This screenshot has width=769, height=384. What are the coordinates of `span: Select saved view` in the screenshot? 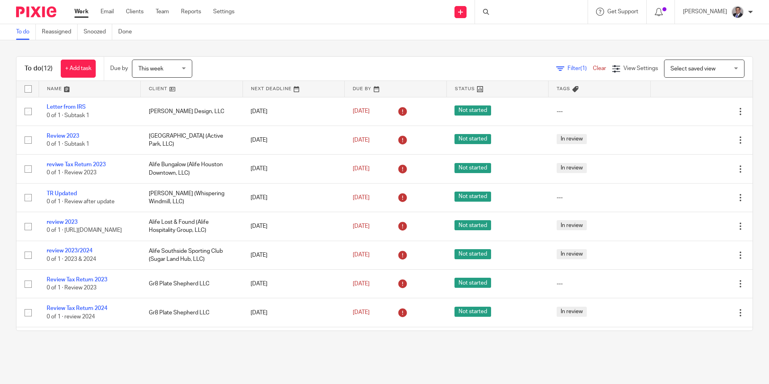 It's located at (693, 69).